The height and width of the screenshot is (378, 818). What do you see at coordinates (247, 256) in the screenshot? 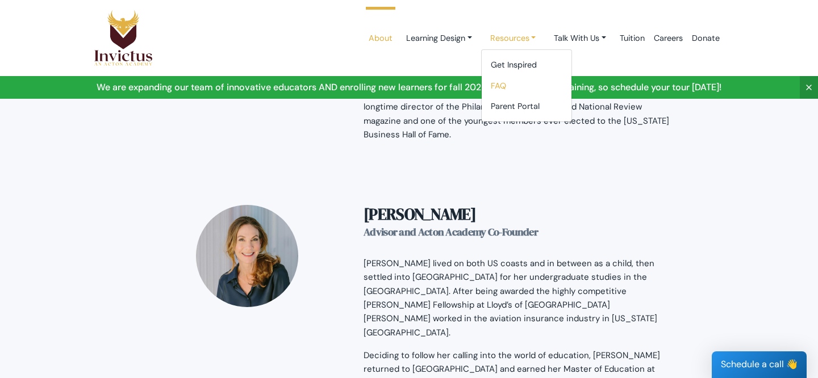
I see `img: laura.jpg` at bounding box center [247, 256].